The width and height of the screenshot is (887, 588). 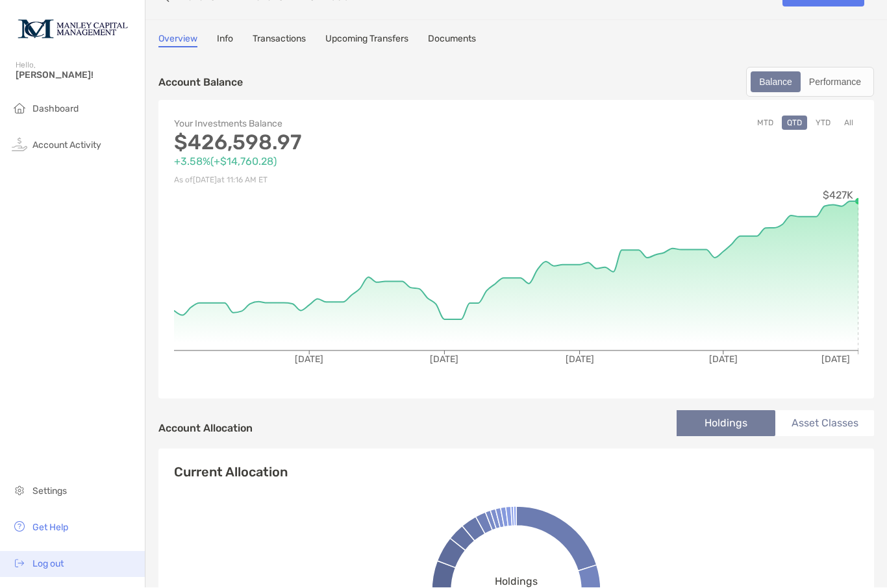 I want to click on img: get-help icon, so click(x=19, y=527).